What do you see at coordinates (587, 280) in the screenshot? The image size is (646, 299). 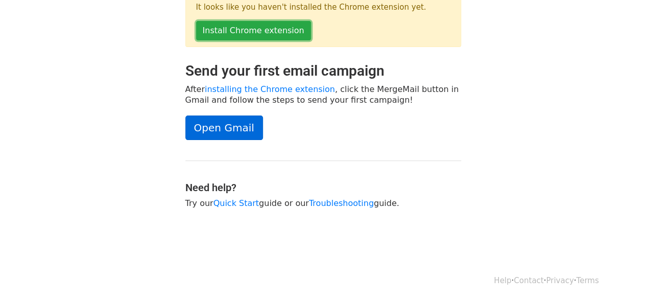 I see `a: Terms` at bounding box center [587, 280].